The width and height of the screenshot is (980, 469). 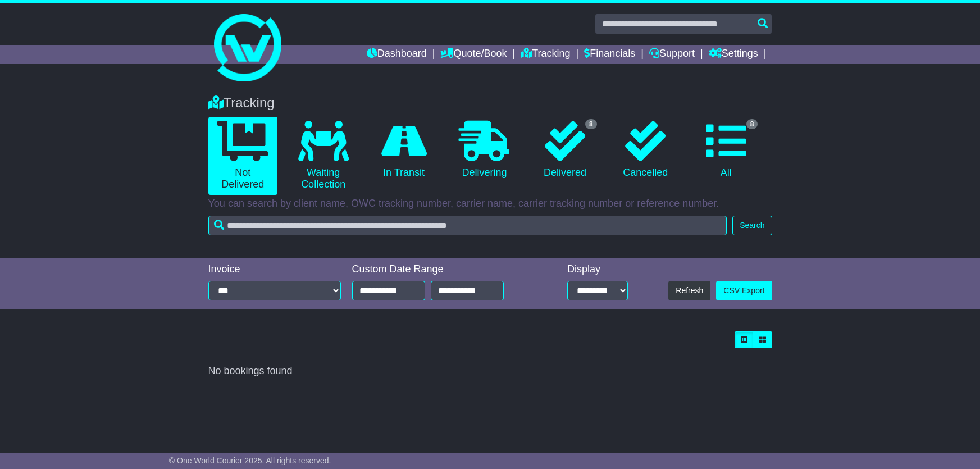 What do you see at coordinates (396, 55) in the screenshot?
I see `a: Dashboard` at bounding box center [396, 55].